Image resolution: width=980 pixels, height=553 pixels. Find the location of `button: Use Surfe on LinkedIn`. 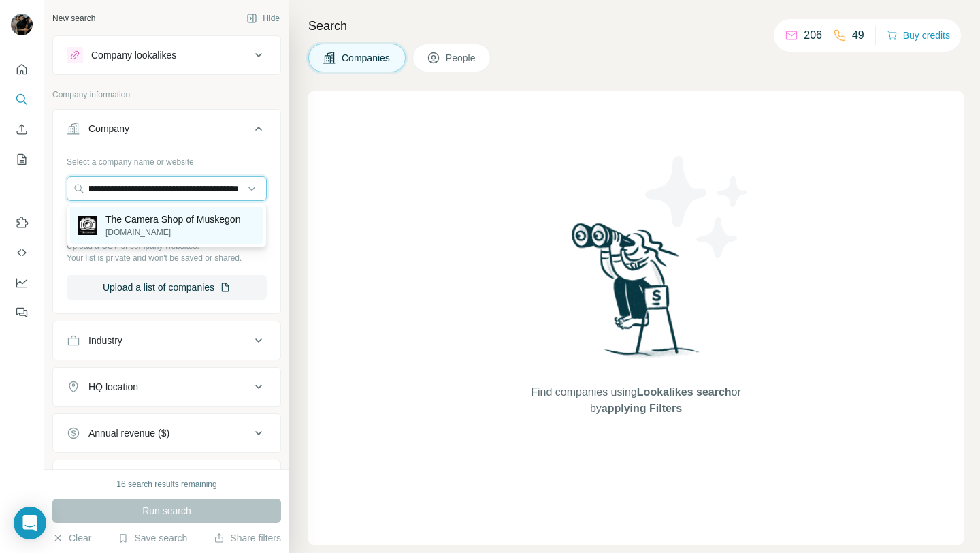

button: Use Surfe on LinkedIn is located at coordinates (21, 222).